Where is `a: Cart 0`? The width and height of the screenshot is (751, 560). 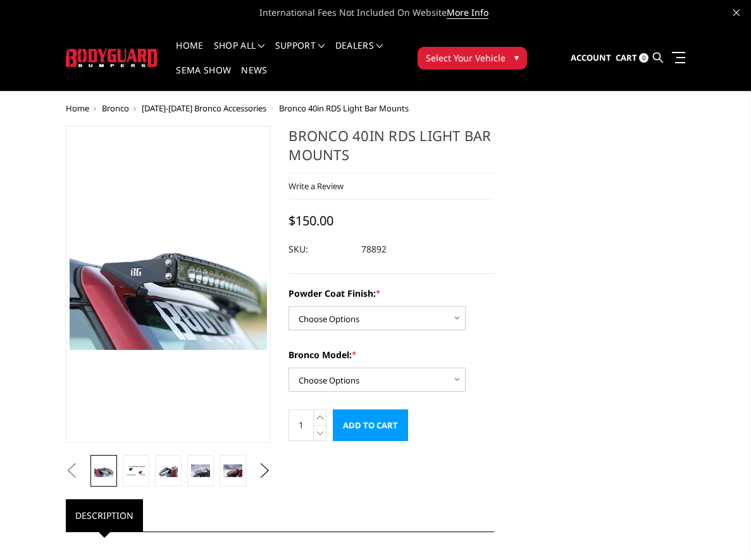
a: Cart 0 is located at coordinates (632, 58).